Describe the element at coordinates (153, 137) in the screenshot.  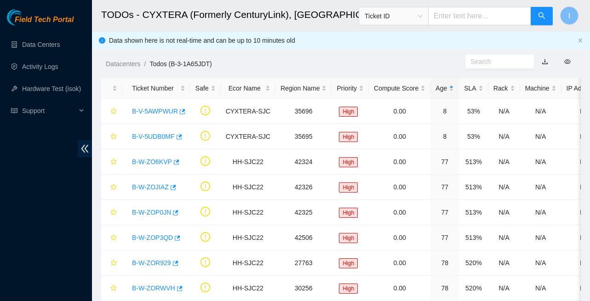
I see `a: B-V-5UDB0MF` at that location.